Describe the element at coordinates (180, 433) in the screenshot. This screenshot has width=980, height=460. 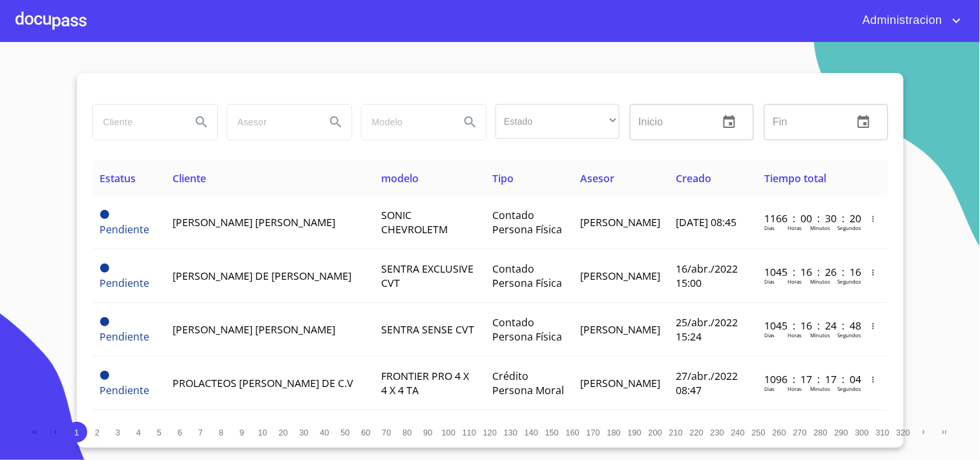
I see `button: 6` at that location.